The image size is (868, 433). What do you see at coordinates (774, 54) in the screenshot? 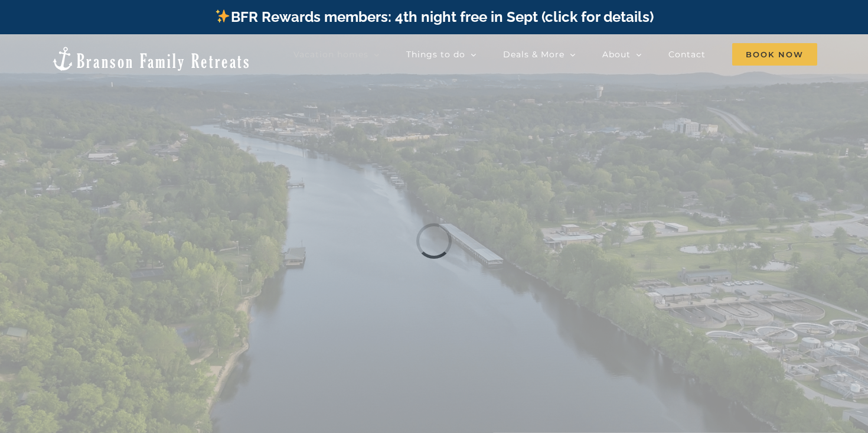
I see `a: Book Now` at bounding box center [774, 54].